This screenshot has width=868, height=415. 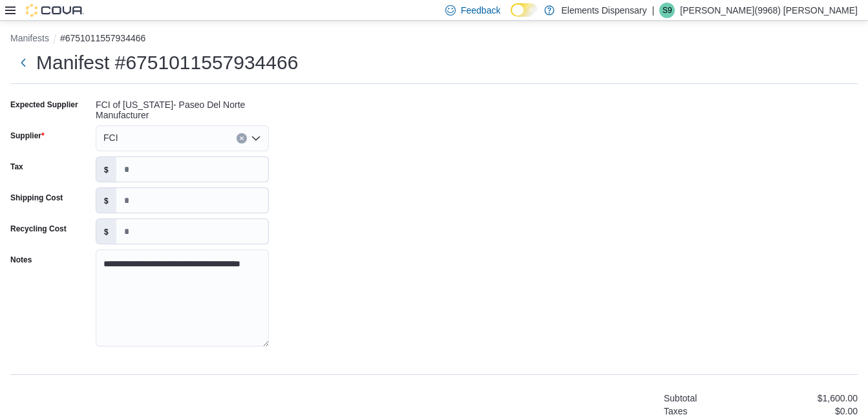 I want to click on label: Expected Supplier, so click(x=44, y=105).